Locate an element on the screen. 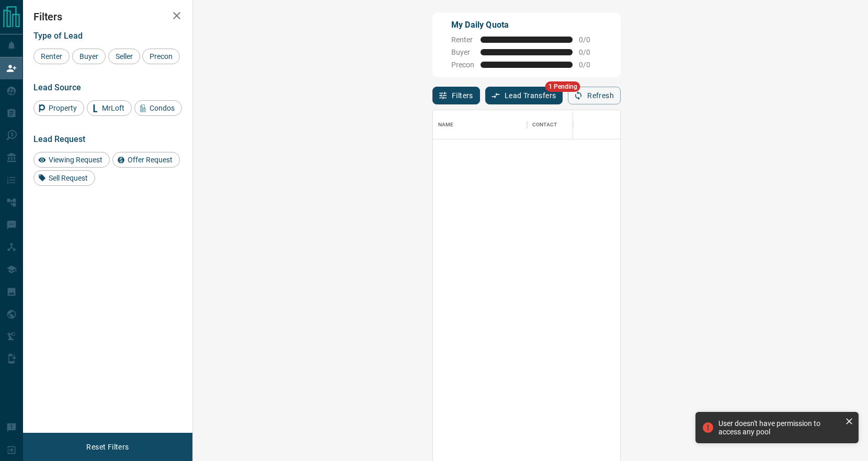 The width and height of the screenshot is (868, 461). button: Lead Transfers is located at coordinates (524, 96).